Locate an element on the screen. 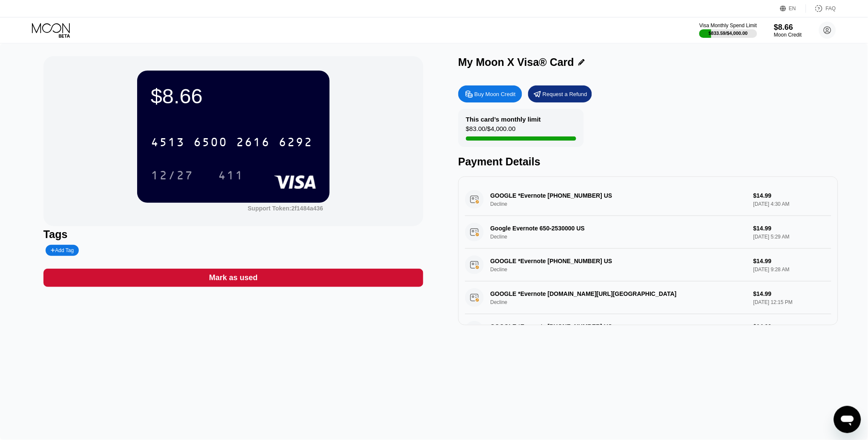 This screenshot has width=868, height=440. div: Moon Credit is located at coordinates (788, 35).